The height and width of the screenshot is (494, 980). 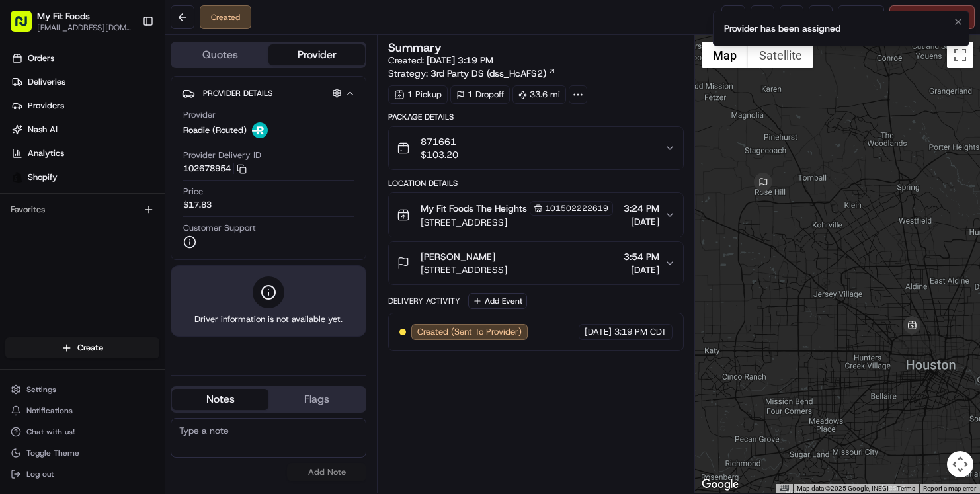 I want to click on span: Toggle Theme, so click(x=53, y=453).